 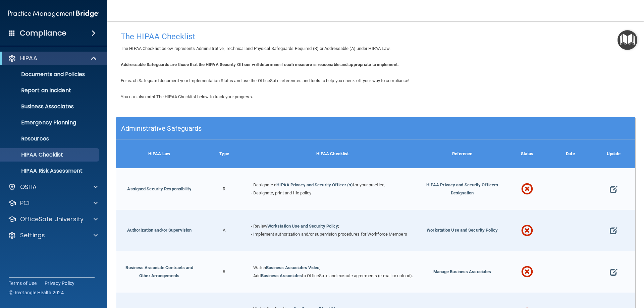 I want to click on a: OSHA, so click(x=53, y=187).